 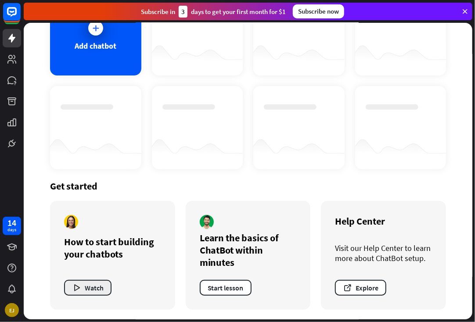 I want to click on div: days, so click(x=12, y=230).